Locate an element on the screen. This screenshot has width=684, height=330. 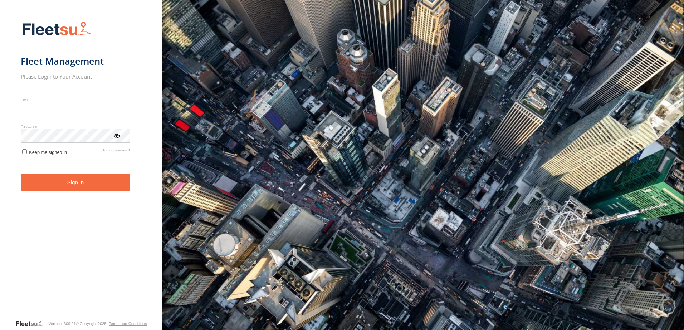
div: Version: 309.01 is located at coordinates (62, 324).